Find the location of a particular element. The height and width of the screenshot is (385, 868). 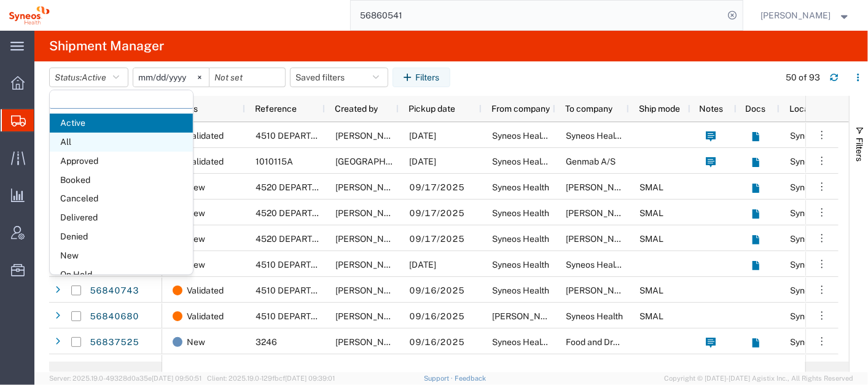

span: From company is located at coordinates (520, 109).